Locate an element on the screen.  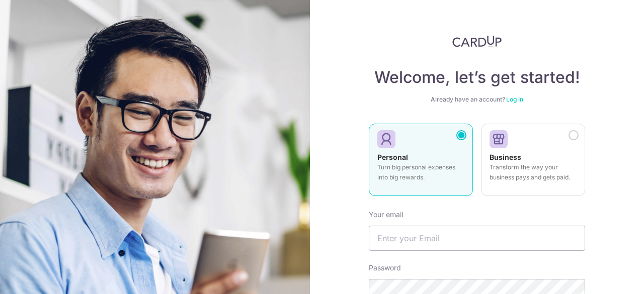
h4: Welcome, let’s get started! is located at coordinates (477, 77).